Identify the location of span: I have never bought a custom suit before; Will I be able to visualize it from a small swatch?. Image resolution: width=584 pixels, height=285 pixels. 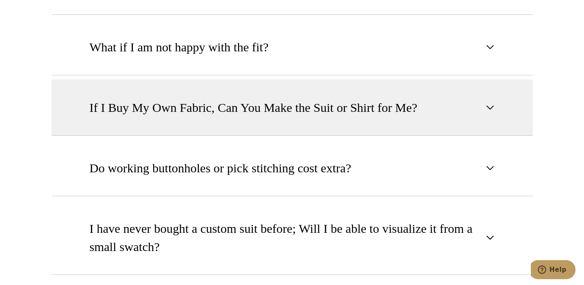
(285, 238).